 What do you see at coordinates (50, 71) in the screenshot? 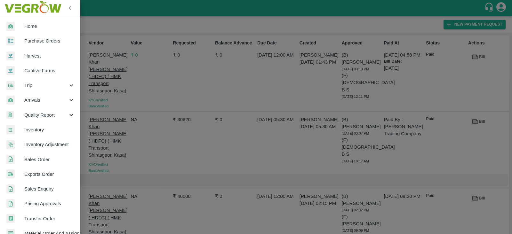
I see `span: Captive Farms` at bounding box center [50, 71].